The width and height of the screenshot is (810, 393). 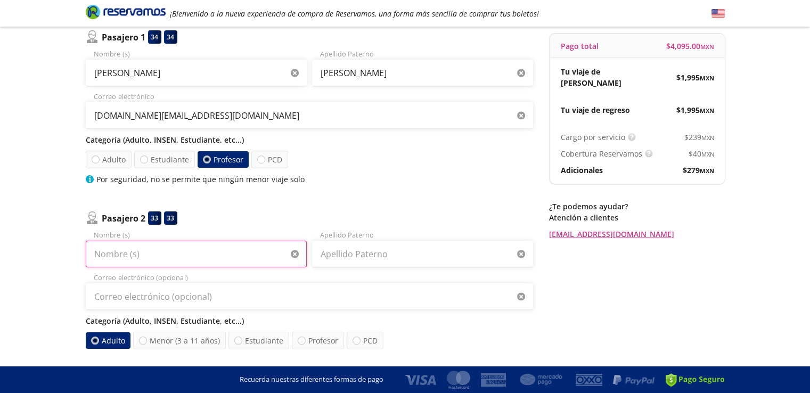 I want to click on p: Recuerda nuestras diferentes formas de pago, so click(x=312, y=380).